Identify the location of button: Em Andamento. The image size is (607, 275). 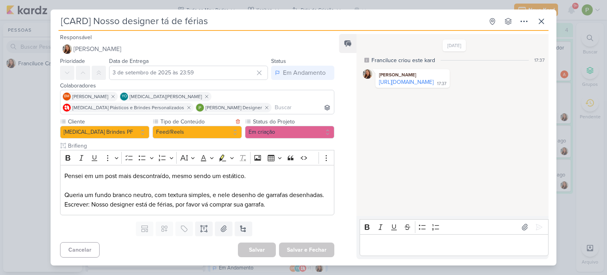
(303, 73).